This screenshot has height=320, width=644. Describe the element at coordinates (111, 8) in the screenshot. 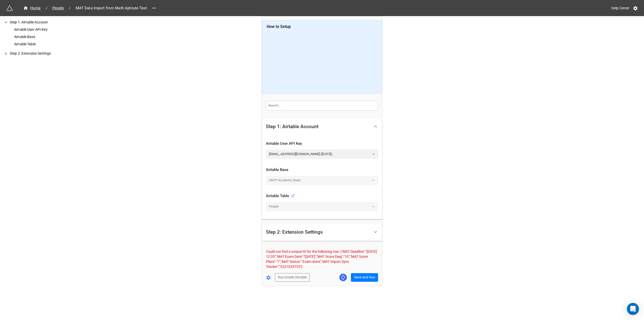

I see `span: MAT Data Import from Math Aptitute Test` at that location.